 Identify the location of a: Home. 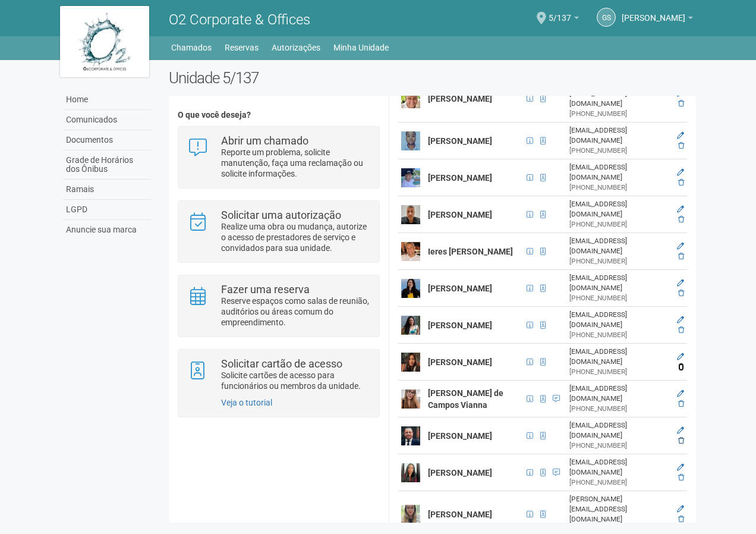
(107, 100).